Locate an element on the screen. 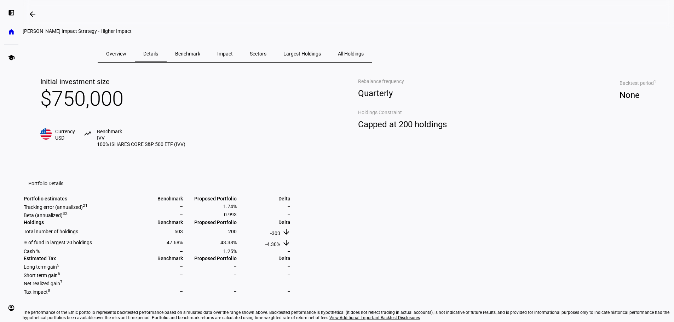 This screenshot has width=674, height=322. span: 0.993 is located at coordinates (230, 215).